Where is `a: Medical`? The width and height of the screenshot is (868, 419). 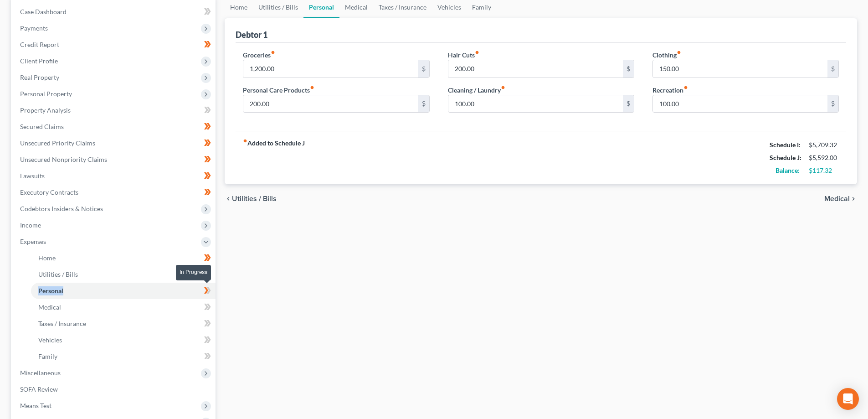
a: Medical is located at coordinates (123, 307).